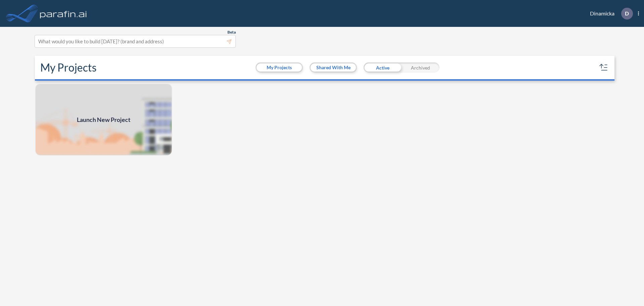 The height and width of the screenshot is (306, 644). Describe the element at coordinates (103, 119) in the screenshot. I see `span: Launch New Project` at that location.